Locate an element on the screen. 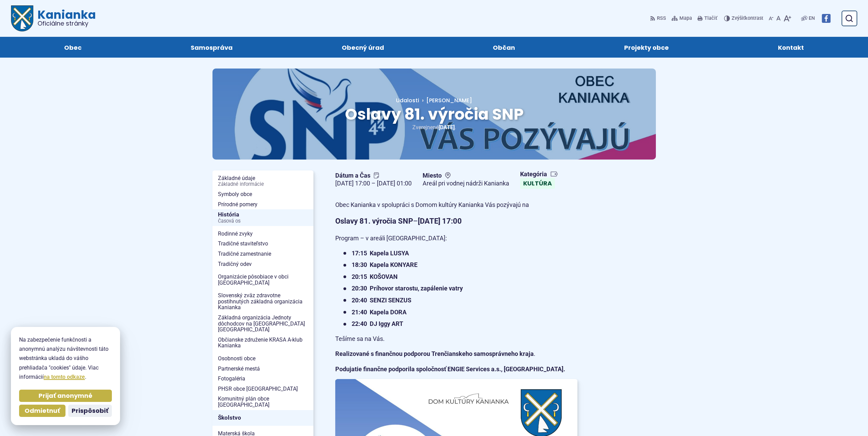 Image resolution: width=868 pixels, height=436 pixels. a: Udalosti is located at coordinates (408, 100).